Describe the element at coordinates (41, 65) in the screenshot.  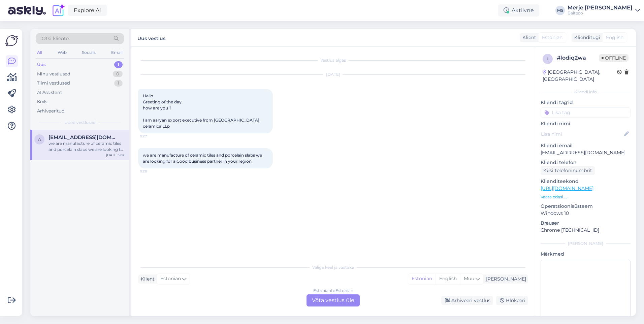
I see `div: Uus` at that location.